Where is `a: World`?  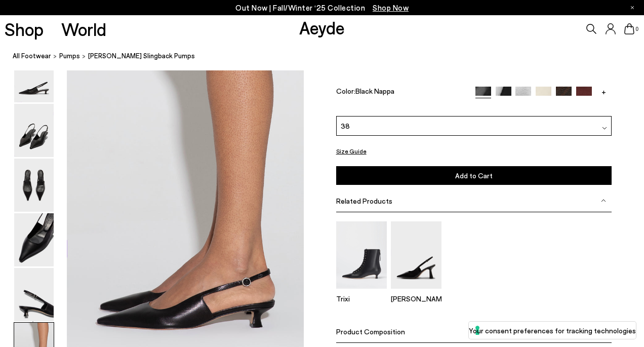 a: World is located at coordinates (84, 29).